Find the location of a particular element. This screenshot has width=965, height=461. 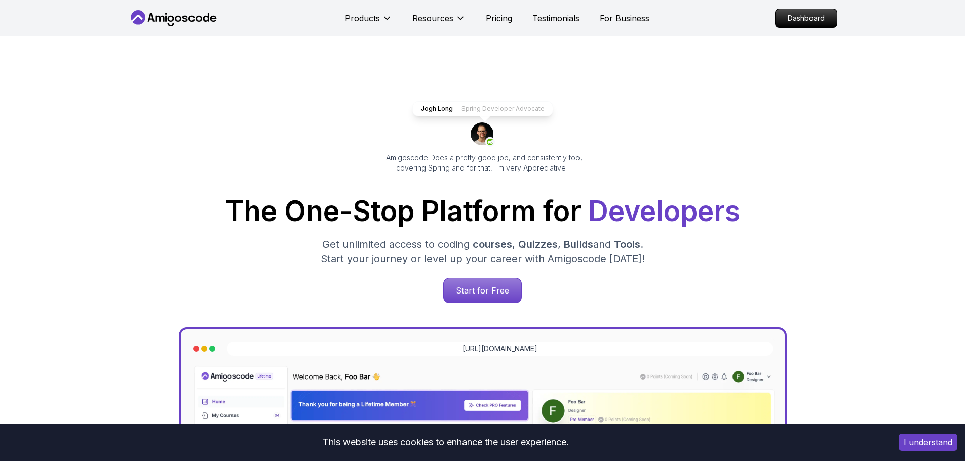

p: Jogh Long is located at coordinates (437, 109).